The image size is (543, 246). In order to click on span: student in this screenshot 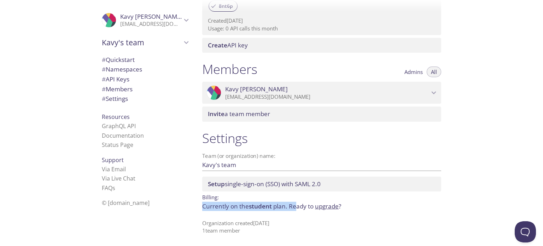, I will do `click(260, 206)`.